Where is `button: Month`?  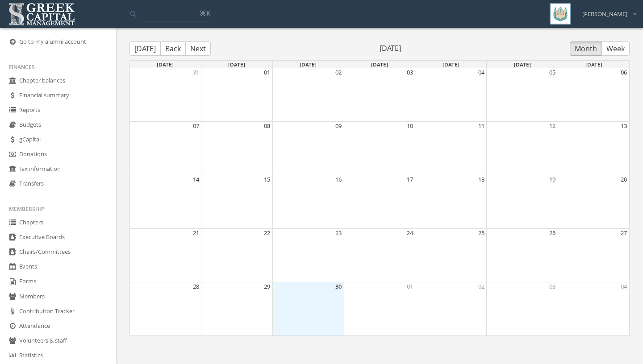
button: Month is located at coordinates (585, 48).